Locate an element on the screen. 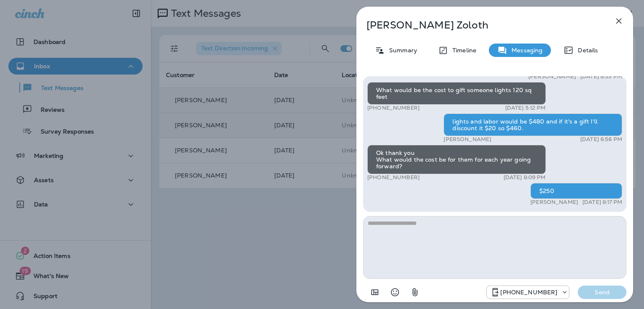  div: lights and labor would be $480 and if it's a gift I'll discount it $20 so $460. is located at coordinates (533, 125).